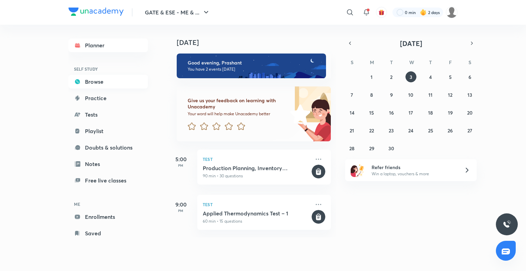 The image size is (526, 271). What do you see at coordinates (470, 77) in the screenshot?
I see `abbr: September 6, 2025` at bounding box center [470, 77].